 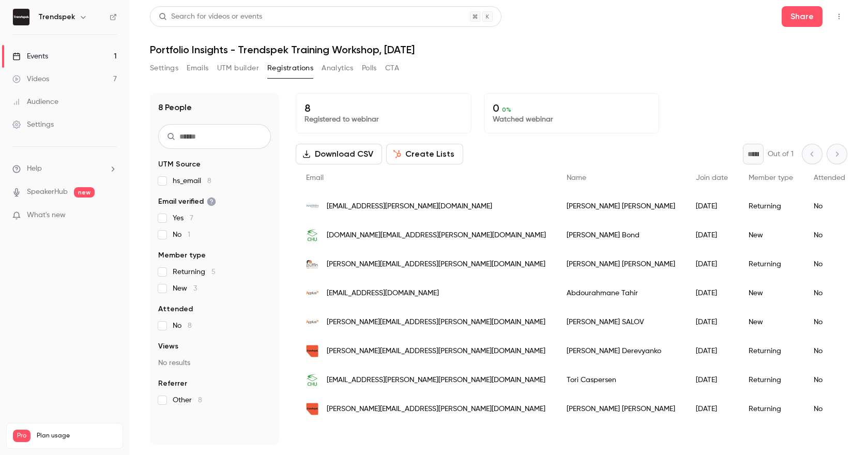 I want to click on span: Yes, so click(x=183, y=218).